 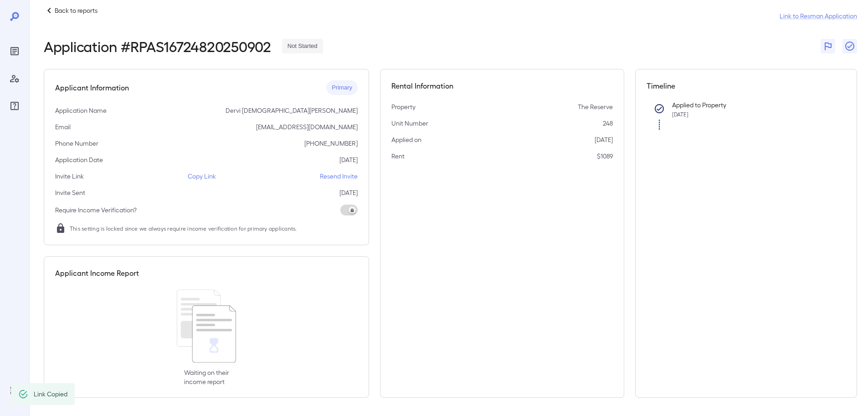 I want to click on div: FAQ, so click(x=14, y=106).